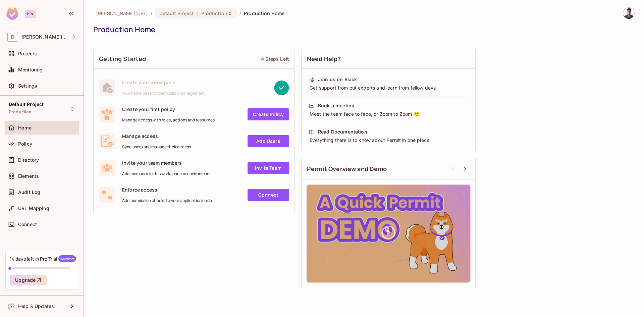 The width and height of the screenshot is (644, 317). What do you see at coordinates (156, 136) in the screenshot?
I see `span: Manage access` at bounding box center [156, 136].